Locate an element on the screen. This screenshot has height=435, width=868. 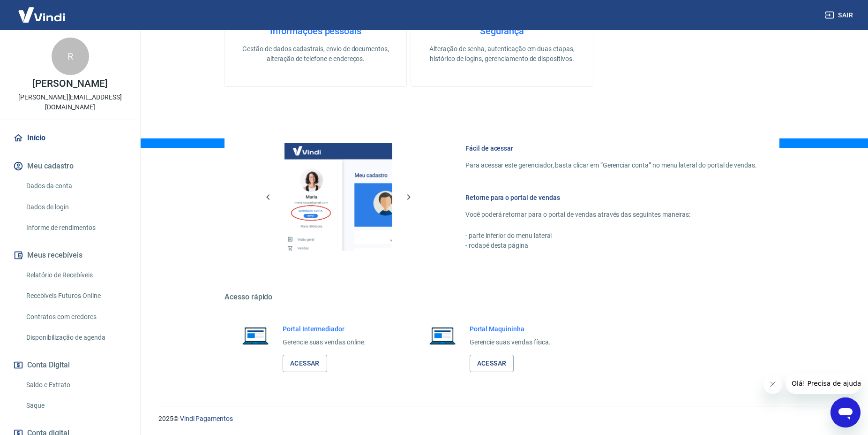
p: Gestão de dados cadastrais, envio de documentos, alteração de telefone e endereços. is located at coordinates (316, 54).